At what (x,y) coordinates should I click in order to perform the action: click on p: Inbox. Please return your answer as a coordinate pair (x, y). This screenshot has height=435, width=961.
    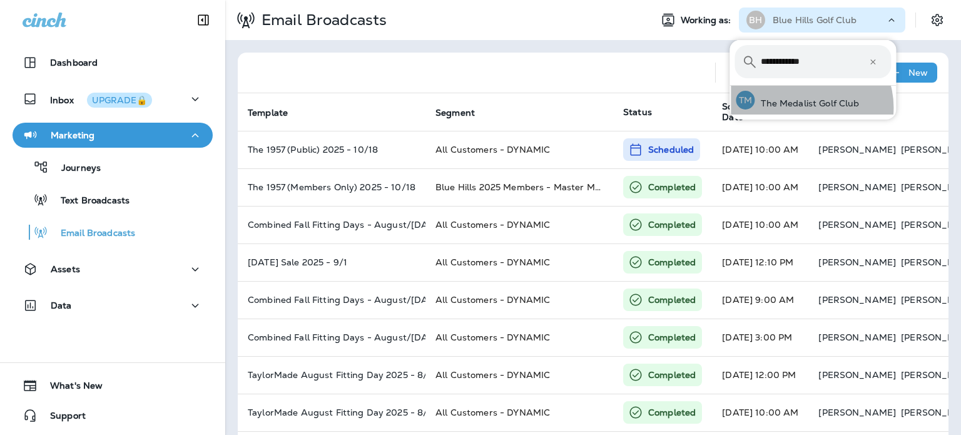
    Looking at the image, I should click on (101, 99).